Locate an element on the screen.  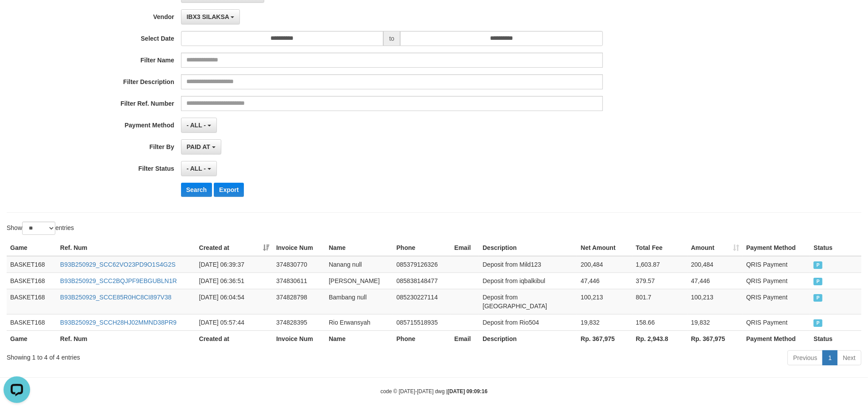
th: Amount: activate to sort column ascending is located at coordinates (715, 248).